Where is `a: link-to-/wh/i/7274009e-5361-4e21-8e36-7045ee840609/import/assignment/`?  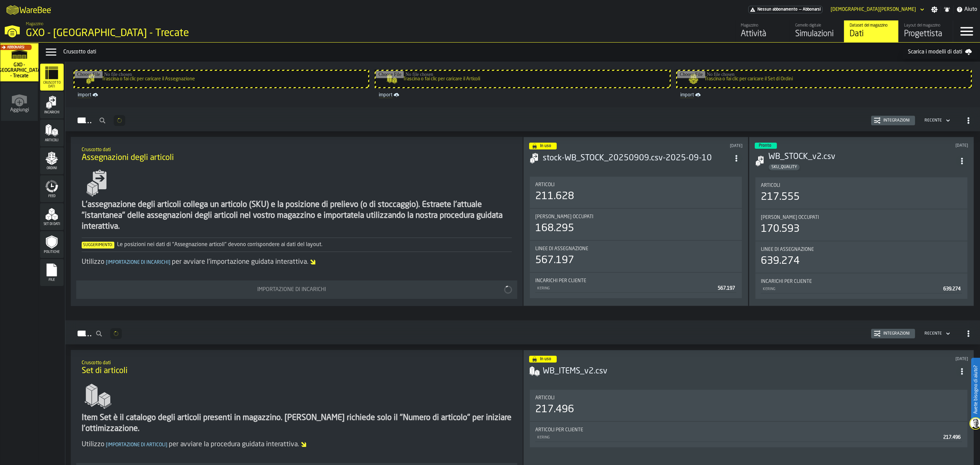
a: link-to-/wh/i/7274009e-5361-4e21-8e36-7045ee840609/import/assignment/ is located at coordinates (221, 95).